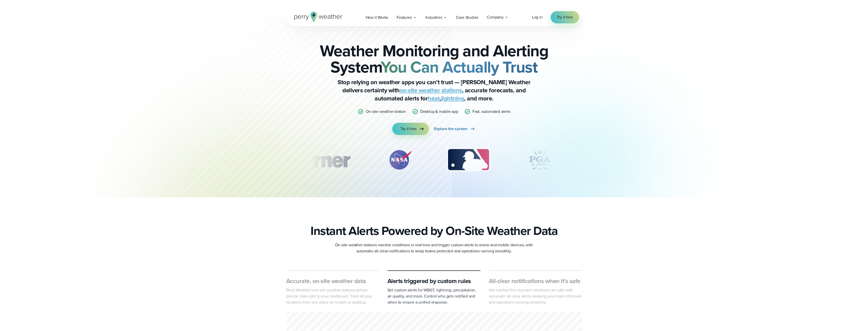 Image resolution: width=868 pixels, height=331 pixels. I want to click on a: on-site weather stations, so click(431, 91).